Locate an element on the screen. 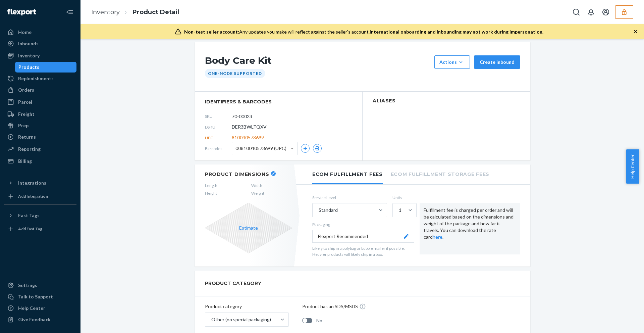 The width and height of the screenshot is (644, 333). button: Open notifications is located at coordinates (591, 12).